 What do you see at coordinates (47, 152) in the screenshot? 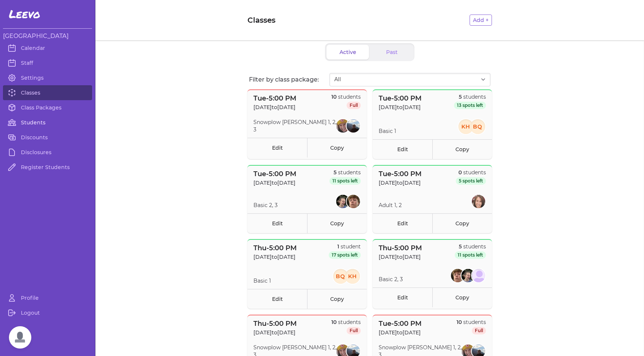
I see `a: Disclosures` at bounding box center [47, 152].